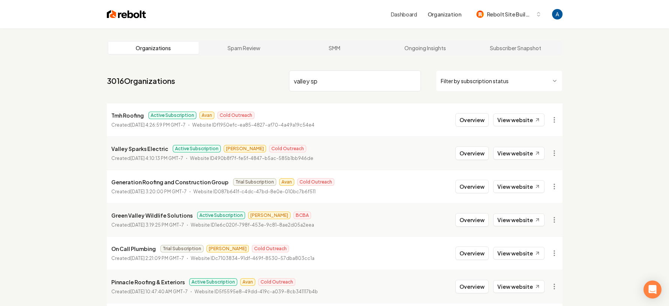 Image resolution: width=669 pixels, height=306 pixels. Describe the element at coordinates (425, 48) in the screenshot. I see `a: Ongoing Insights` at that location.